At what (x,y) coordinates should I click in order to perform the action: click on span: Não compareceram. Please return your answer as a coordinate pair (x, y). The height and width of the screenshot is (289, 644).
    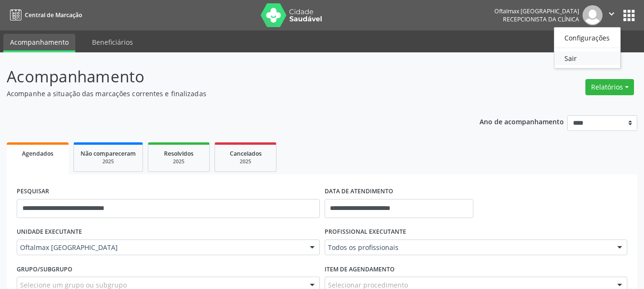
    Looking at the image, I should click on (108, 154).